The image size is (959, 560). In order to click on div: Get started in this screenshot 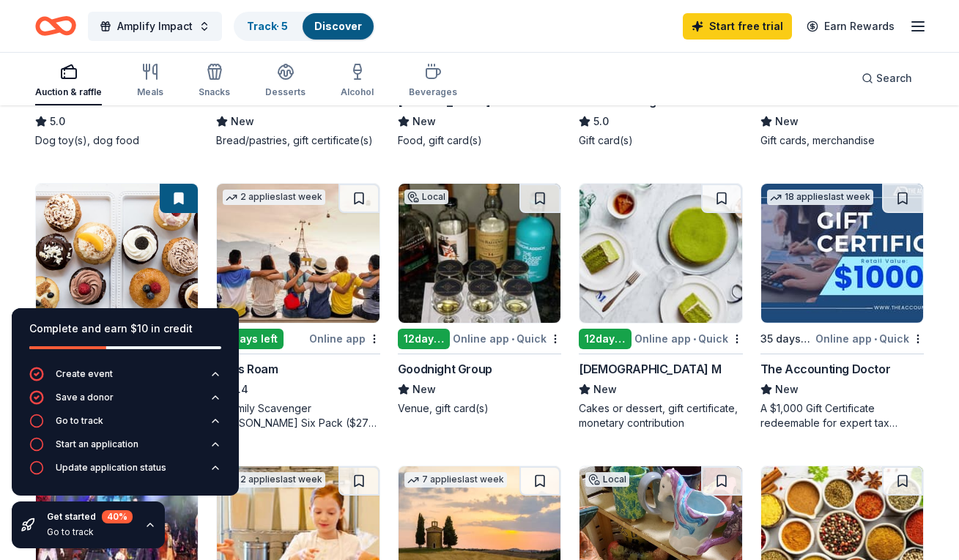, I will do `click(89, 517)`.